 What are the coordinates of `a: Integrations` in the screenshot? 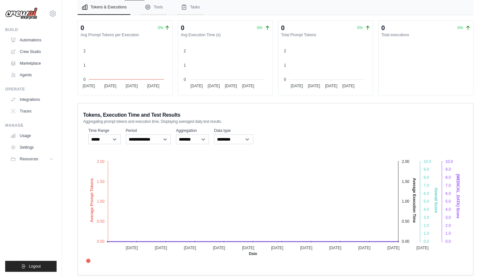 It's located at (32, 100).